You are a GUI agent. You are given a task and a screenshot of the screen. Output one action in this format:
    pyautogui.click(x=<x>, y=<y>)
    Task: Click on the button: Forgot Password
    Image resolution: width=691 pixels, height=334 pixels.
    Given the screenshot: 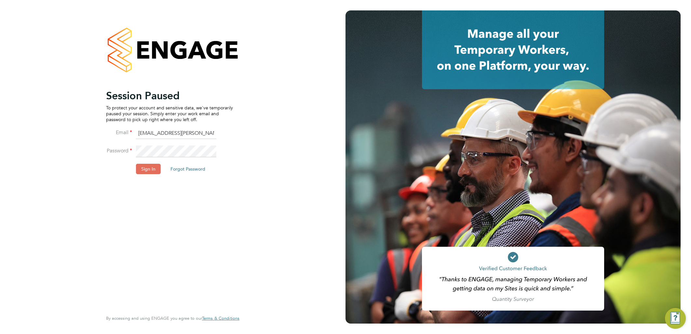 What is the action you would take?
    pyautogui.click(x=188, y=169)
    